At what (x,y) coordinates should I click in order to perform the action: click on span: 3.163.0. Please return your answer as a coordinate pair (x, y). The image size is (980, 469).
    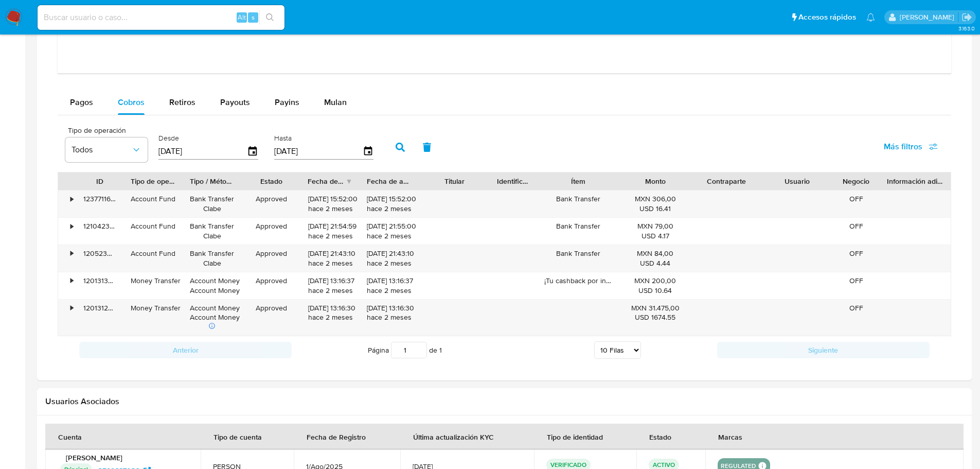
    Looking at the image, I should click on (967, 28).